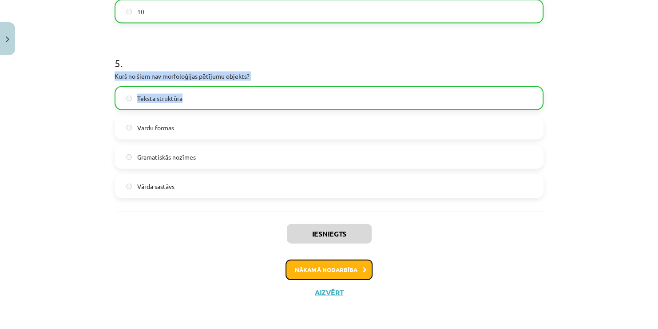 This screenshot has width=658, height=329. I want to click on button: Nākamā nodarbība, so click(329, 270).